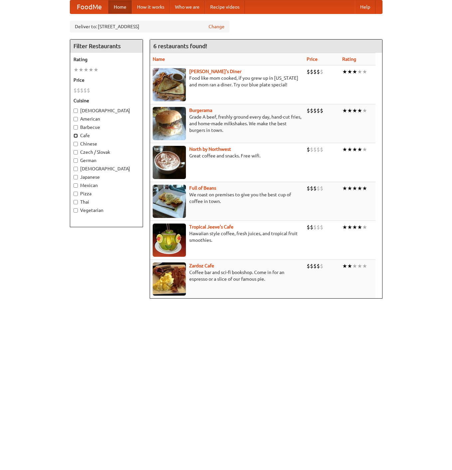 The image size is (452, 470). What do you see at coordinates (227, 198) in the screenshot?
I see `p: We roast on premises to give you the best cup of coffee in town.` at bounding box center [227, 198].